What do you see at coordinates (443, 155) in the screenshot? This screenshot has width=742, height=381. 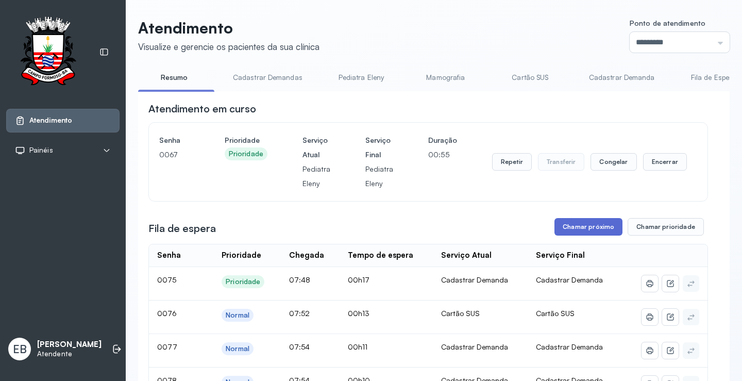 I see `p: 00:55` at bounding box center [443, 155].